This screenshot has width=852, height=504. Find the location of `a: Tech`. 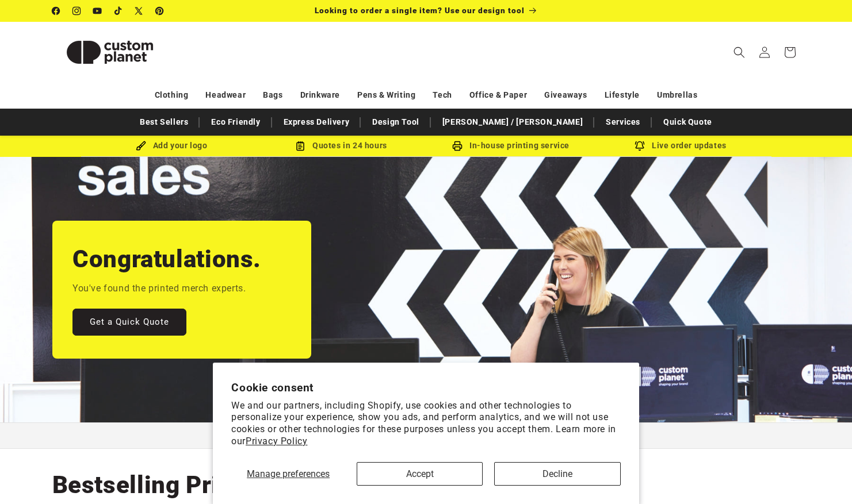

a: Tech is located at coordinates (441, 95).